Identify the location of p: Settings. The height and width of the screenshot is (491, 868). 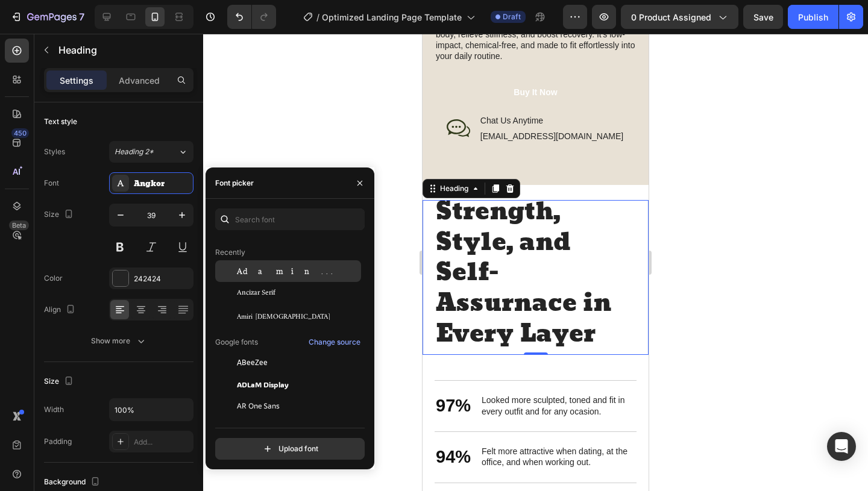
(77, 80).